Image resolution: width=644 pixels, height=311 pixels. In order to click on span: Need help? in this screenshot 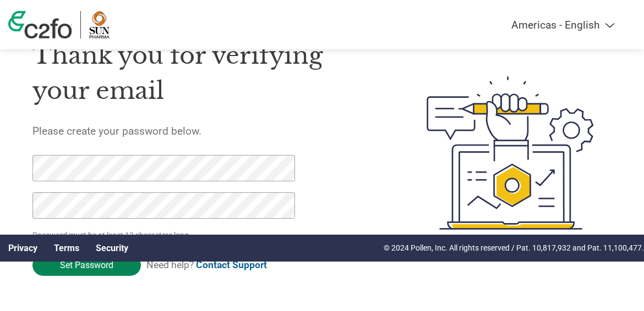, I will do `click(207, 265)`.